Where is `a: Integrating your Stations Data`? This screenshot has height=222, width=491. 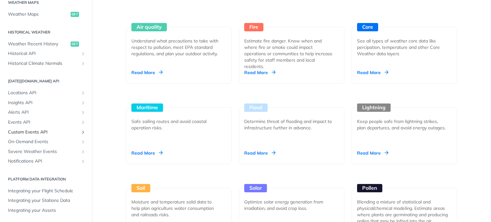
a: Integrating your Stations Data is located at coordinates (46, 201).